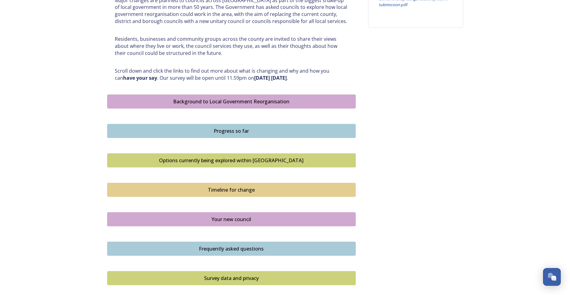  Describe the element at coordinates (232, 278) in the screenshot. I see `div: Survey data and privacy` at that location.